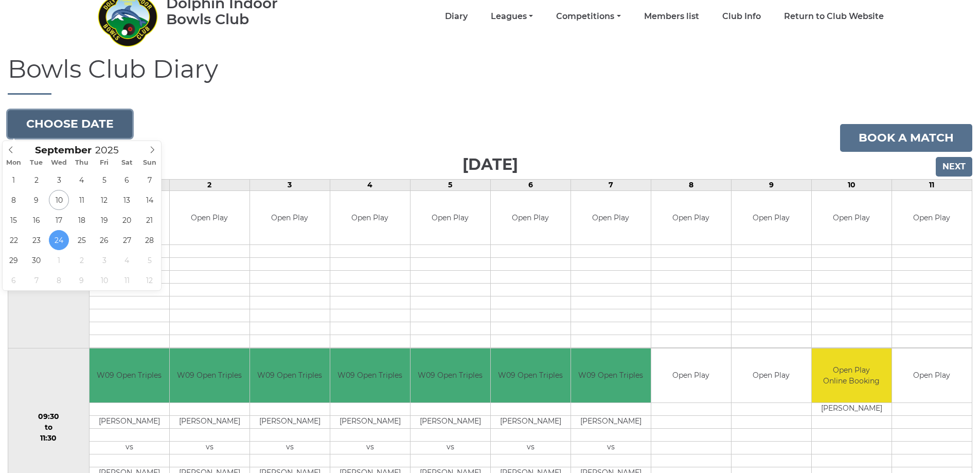 The image size is (980, 473). I want to click on span: September 24, 2025, so click(59, 240).